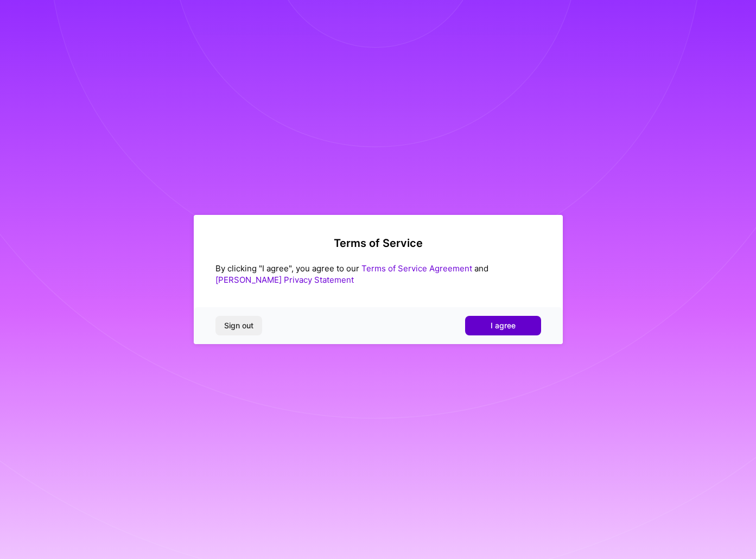 This screenshot has width=756, height=559. What do you see at coordinates (238, 325) in the screenshot?
I see `span: Sign out` at bounding box center [238, 325].